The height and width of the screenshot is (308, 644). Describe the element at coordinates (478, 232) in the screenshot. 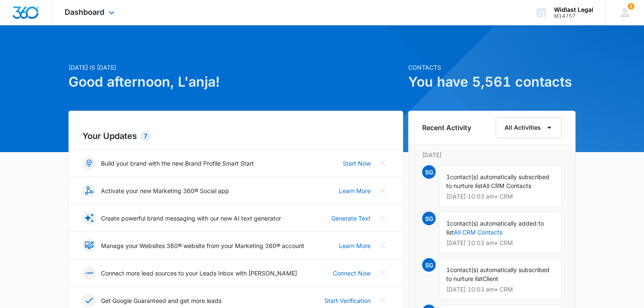

I see `a: All CRM Contacts` at that location.